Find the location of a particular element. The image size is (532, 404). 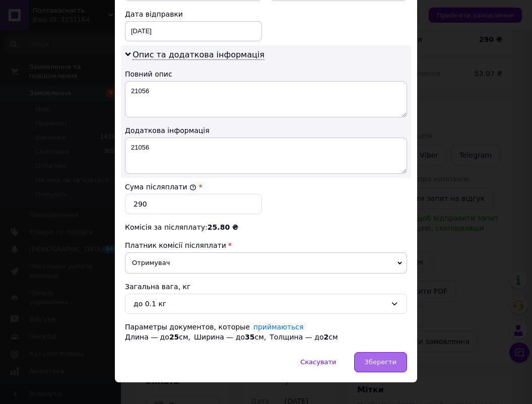

span: 2 is located at coordinates (326, 337).